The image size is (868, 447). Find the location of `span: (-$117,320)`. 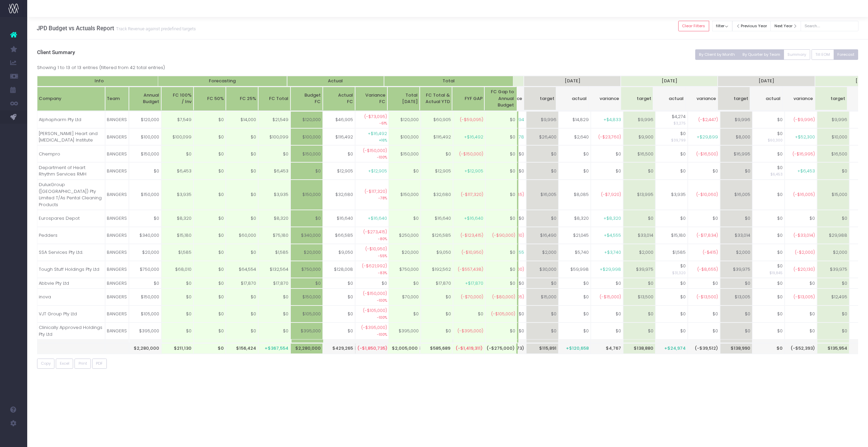

span: (-$117,320) is located at coordinates (472, 195).